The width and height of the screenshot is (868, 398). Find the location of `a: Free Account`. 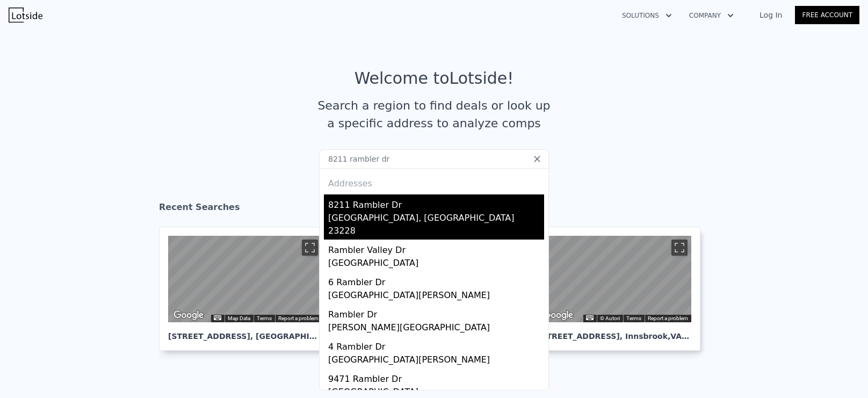

a: Free Account is located at coordinates (827, 15).